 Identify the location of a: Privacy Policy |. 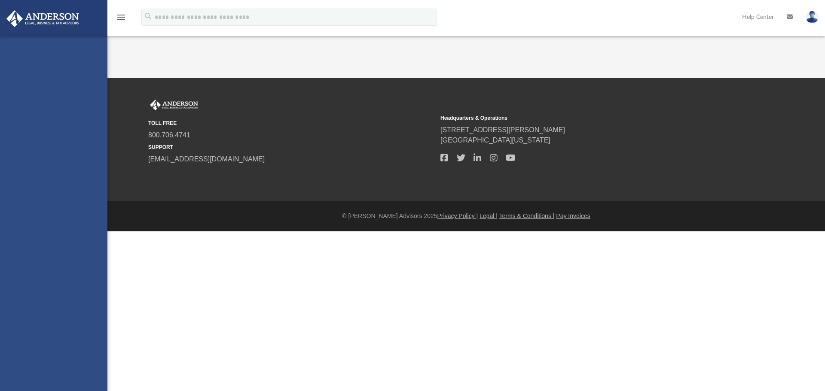
(458, 216).